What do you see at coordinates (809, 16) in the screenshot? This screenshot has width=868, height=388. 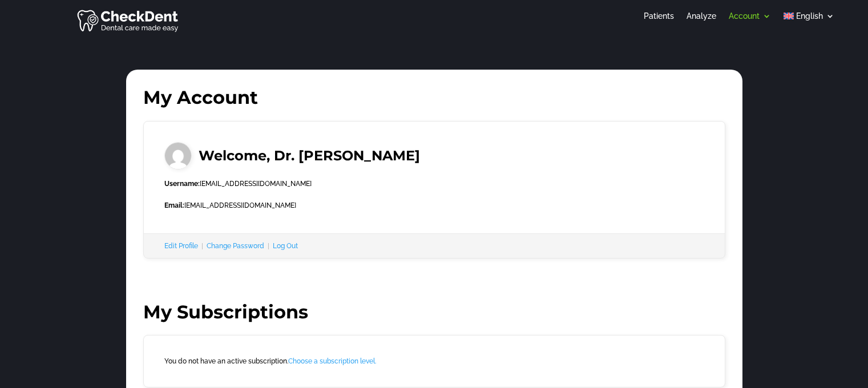 I see `span: English` at bounding box center [809, 16].